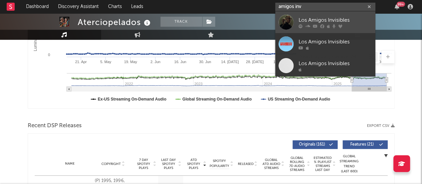  Describe the element at coordinates (181, 22) in the screenshot. I see `button: Track` at that location.